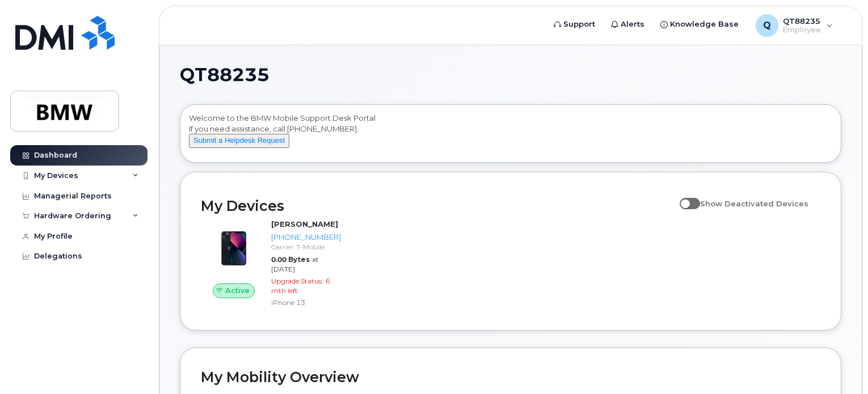 Image resolution: width=868 pixels, height=394 pixels. What do you see at coordinates (306, 302) in the screenshot?
I see `div: iPhone 13` at bounding box center [306, 302].